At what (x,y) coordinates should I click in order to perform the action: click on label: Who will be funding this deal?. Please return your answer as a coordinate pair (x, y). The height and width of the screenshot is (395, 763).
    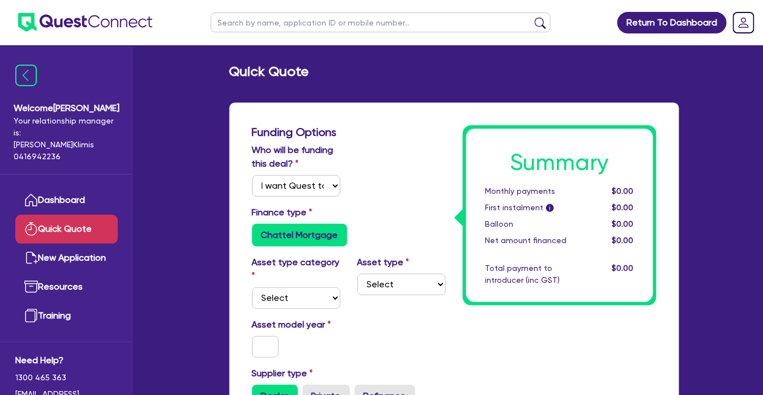
    Looking at the image, I should click on (296, 157).